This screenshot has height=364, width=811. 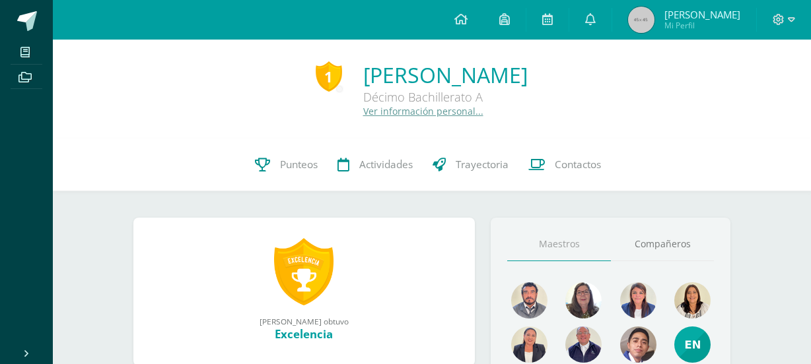 I want to click on a: Maestros, so click(x=559, y=244).